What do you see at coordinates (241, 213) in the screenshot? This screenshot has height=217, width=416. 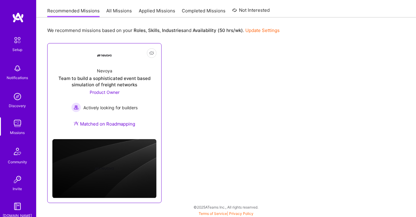 I see `a: Privacy Policy` at bounding box center [241, 213].